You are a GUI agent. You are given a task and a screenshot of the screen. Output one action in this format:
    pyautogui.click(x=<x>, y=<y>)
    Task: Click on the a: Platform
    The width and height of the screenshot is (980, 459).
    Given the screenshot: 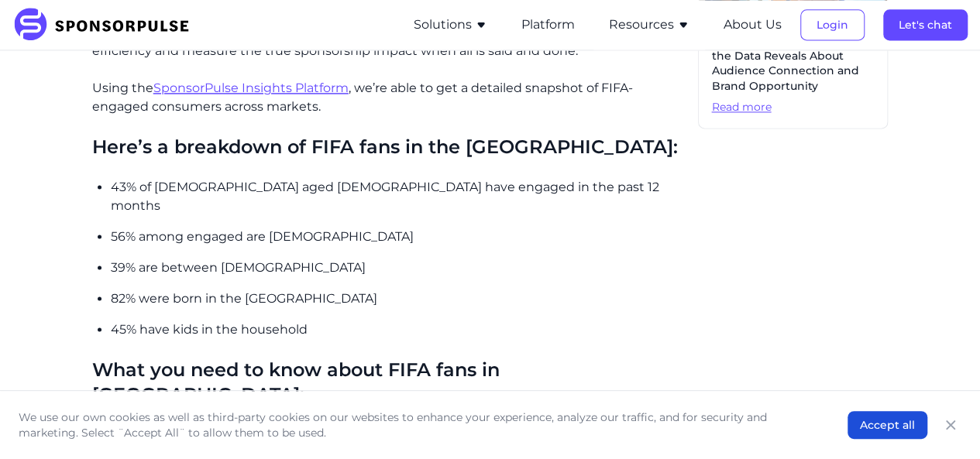 What is the action you would take?
    pyautogui.click(x=548, y=25)
    